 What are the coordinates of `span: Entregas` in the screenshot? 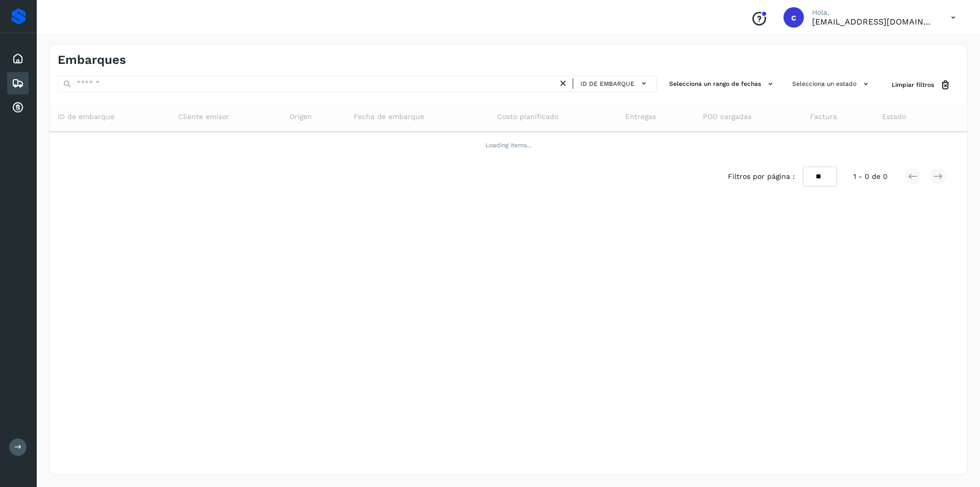 It's located at (640, 117).